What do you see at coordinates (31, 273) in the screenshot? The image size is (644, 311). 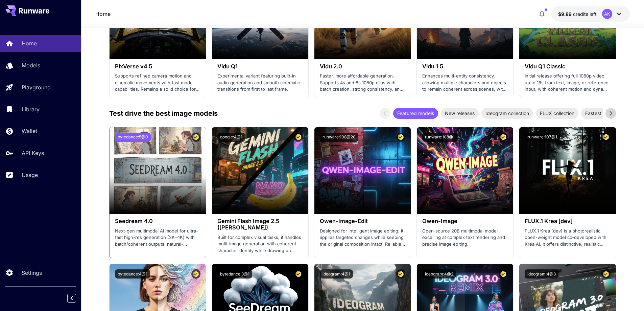 I see `p: Settings` at bounding box center [31, 273].